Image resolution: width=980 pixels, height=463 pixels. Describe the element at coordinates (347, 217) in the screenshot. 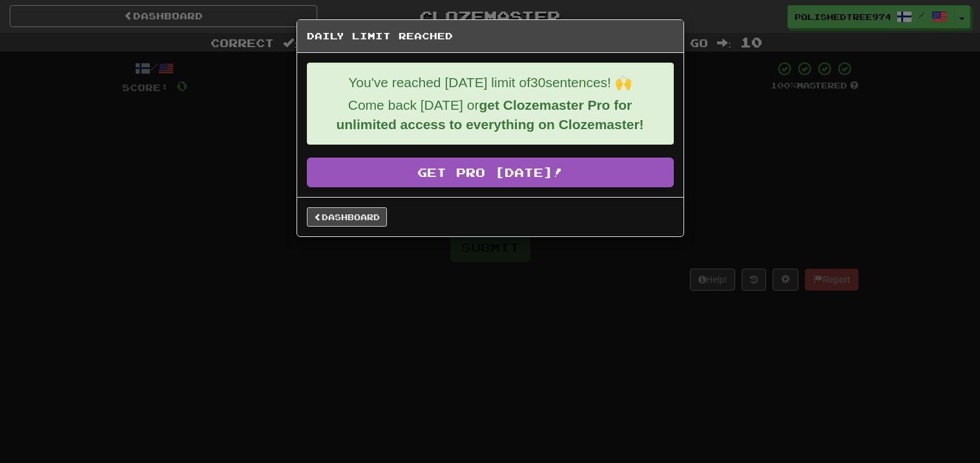

I see `a: Dashboard` at that location.